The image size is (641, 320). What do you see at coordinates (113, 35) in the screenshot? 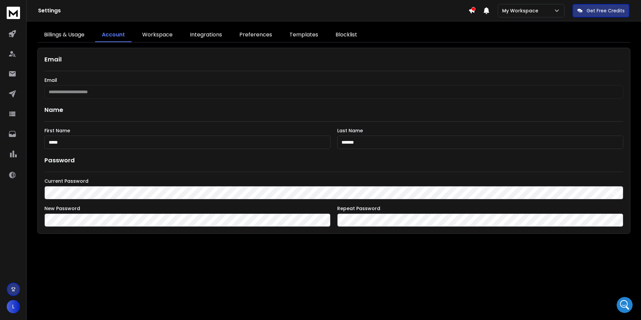
I see `a: Account` at bounding box center [113, 35].